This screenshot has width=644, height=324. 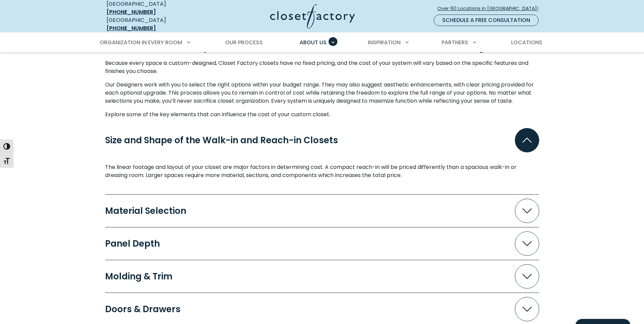 What do you see at coordinates (486, 20) in the screenshot?
I see `a: Schedule a Free Consultation` at bounding box center [486, 20].